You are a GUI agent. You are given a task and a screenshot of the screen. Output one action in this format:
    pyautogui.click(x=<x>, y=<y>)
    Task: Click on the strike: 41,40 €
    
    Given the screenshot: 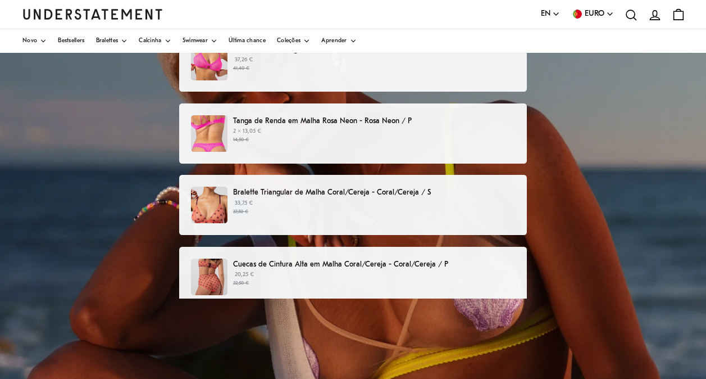 What is the action you would take?
    pyautogui.click(x=241, y=68)
    